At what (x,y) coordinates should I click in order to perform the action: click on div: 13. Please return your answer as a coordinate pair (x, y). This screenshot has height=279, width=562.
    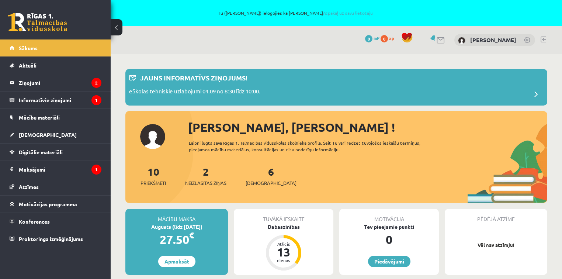
    Looking at the image, I should click on (284, 252).